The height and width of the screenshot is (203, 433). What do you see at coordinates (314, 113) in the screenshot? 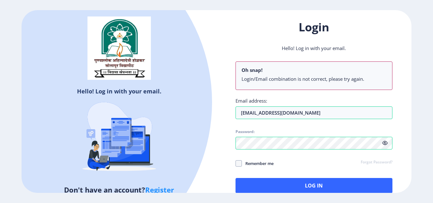
I see `input: Email address` at bounding box center [314, 113].